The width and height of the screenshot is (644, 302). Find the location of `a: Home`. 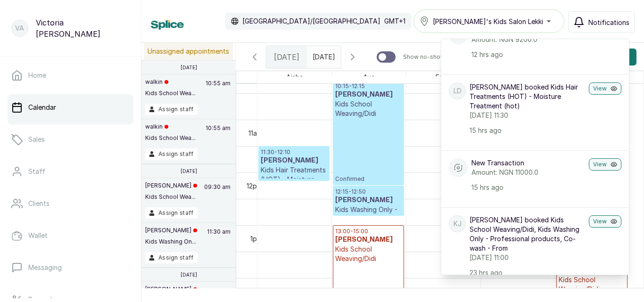

a: Home is located at coordinates (70, 76).